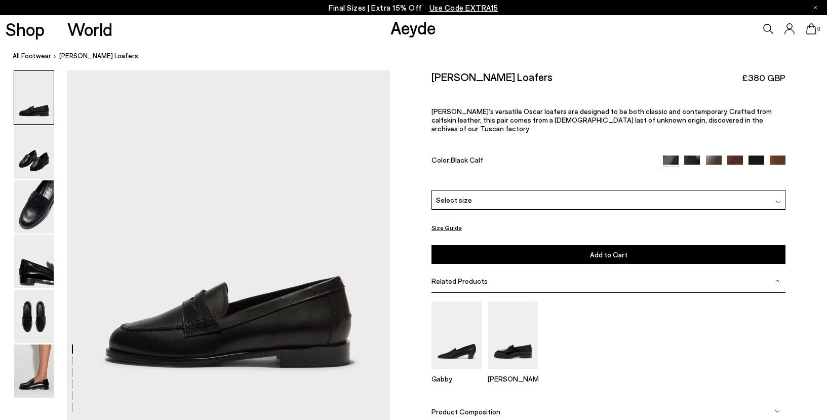 Image resolution: width=827 pixels, height=420 pixels. Describe the element at coordinates (467, 160) in the screenshot. I see `span: Black Calf` at that location.